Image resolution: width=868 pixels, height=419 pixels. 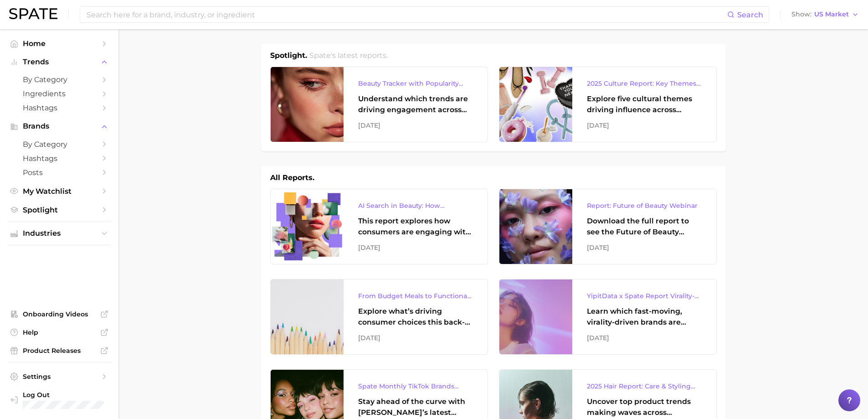 What do you see at coordinates (644, 386) in the screenshot?
I see `div: 2025 Hair Report: Care & Styling Products` at bounding box center [644, 386].